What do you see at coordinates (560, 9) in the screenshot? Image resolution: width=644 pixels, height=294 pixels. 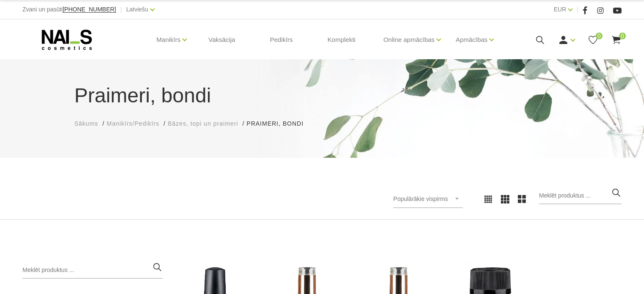 I see `a: EUR` at bounding box center [560, 9].